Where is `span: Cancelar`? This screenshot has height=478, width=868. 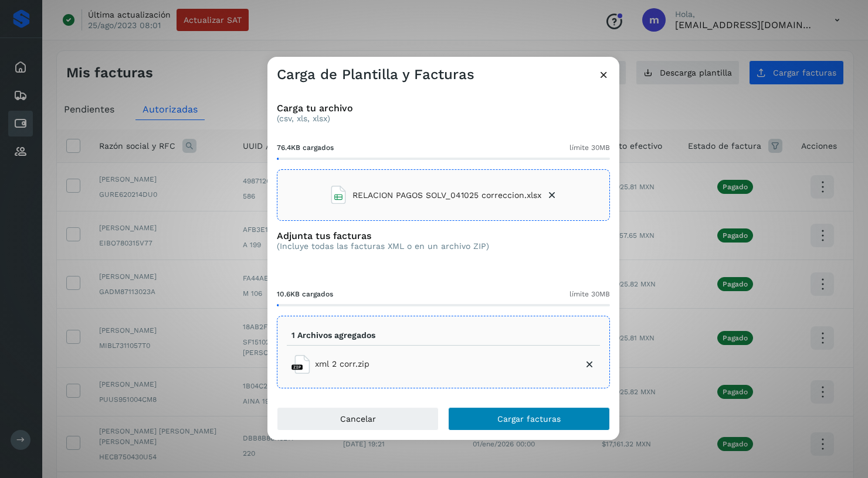
span: Cancelar is located at coordinates (358, 419).